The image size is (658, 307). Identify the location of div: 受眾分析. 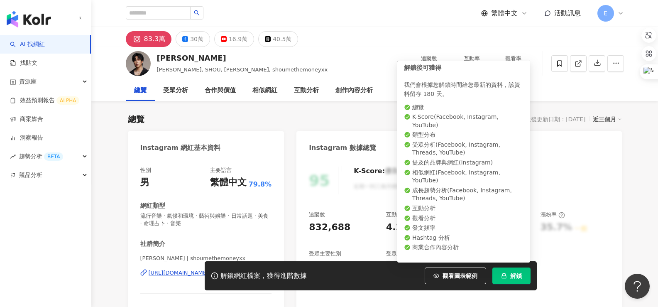
(175, 90).